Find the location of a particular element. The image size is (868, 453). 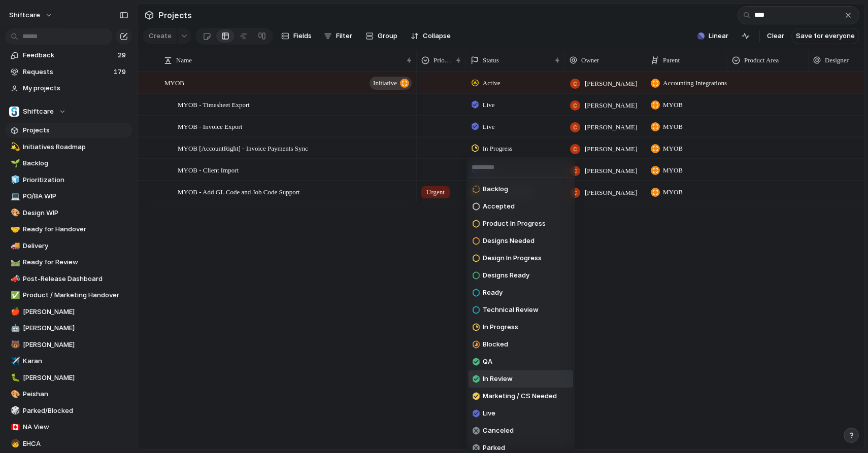

span: Technical Review is located at coordinates (511, 310).